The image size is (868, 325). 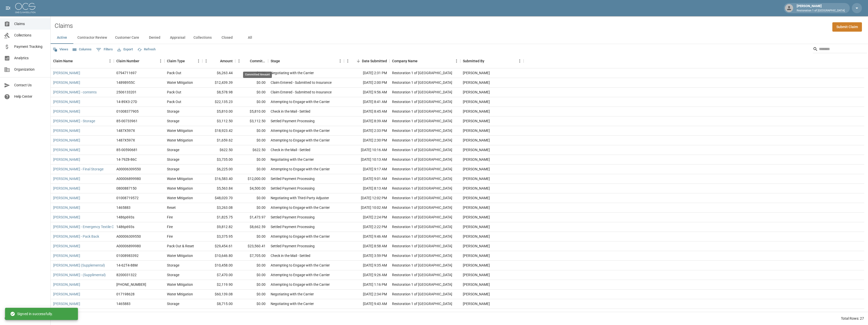 I want to click on div: $6,263.44, so click(x=219, y=73).